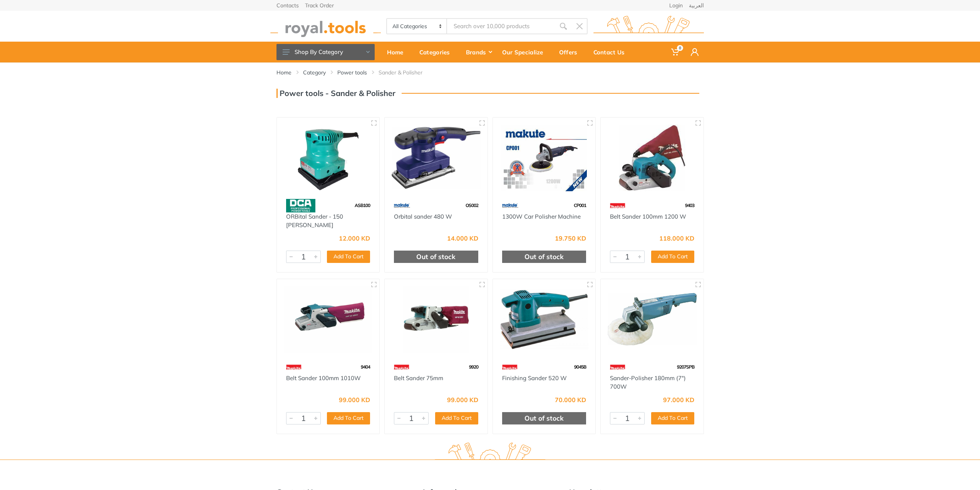 The image size is (980, 490). Describe the element at coordinates (417, 26) in the screenshot. I see `select: Category` at that location.